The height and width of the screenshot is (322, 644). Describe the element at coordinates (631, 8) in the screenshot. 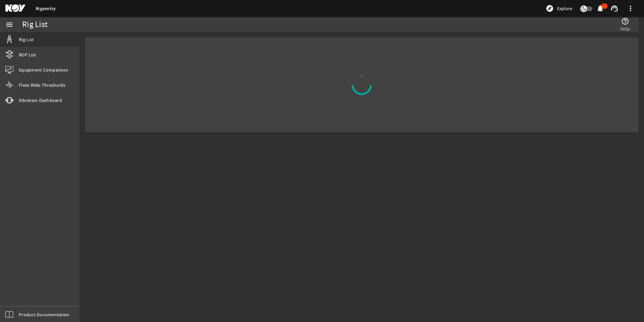

I see `button: more_vert` at that location.